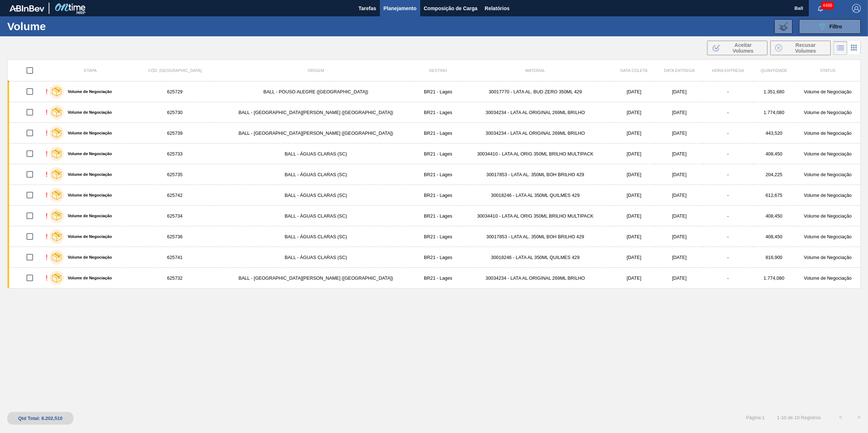 The image size is (868, 433). Describe the element at coordinates (773, 133) in the screenshot. I see `td: 443,520` at that location.